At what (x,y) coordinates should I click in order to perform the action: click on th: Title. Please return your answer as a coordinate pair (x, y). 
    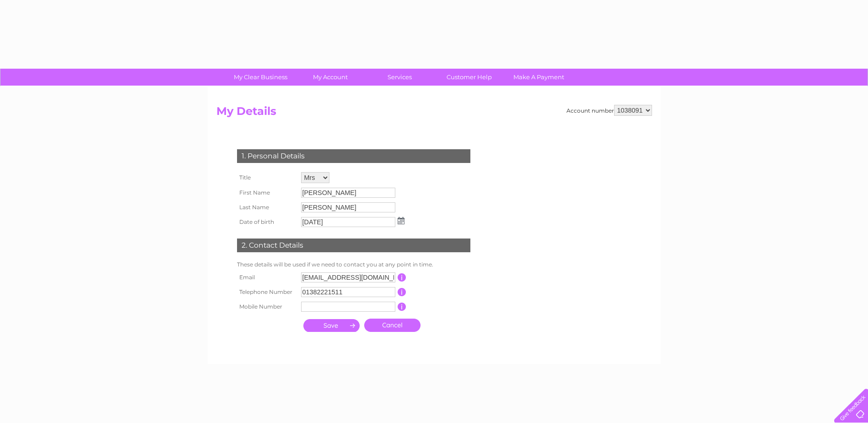
    Looking at the image, I should click on (267, 178).